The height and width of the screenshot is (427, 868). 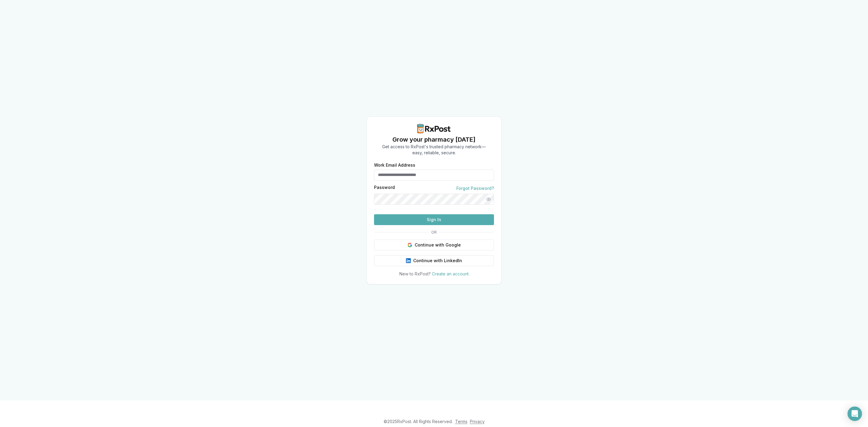 What do you see at coordinates (489, 199) in the screenshot?
I see `button: Show password` at bounding box center [489, 199].